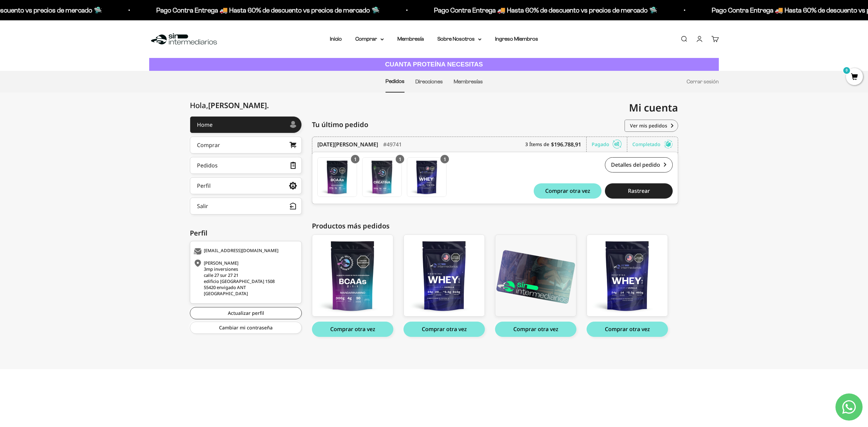 Image resolution: width=868 pixels, height=427 pixels. What do you see at coordinates (847, 70) in the screenshot?
I see `mark: 0` at bounding box center [847, 70].